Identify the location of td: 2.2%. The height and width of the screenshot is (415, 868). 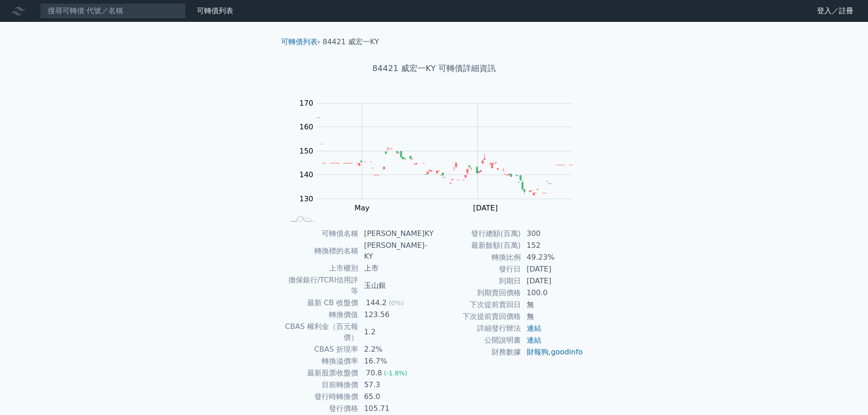
(397, 349).